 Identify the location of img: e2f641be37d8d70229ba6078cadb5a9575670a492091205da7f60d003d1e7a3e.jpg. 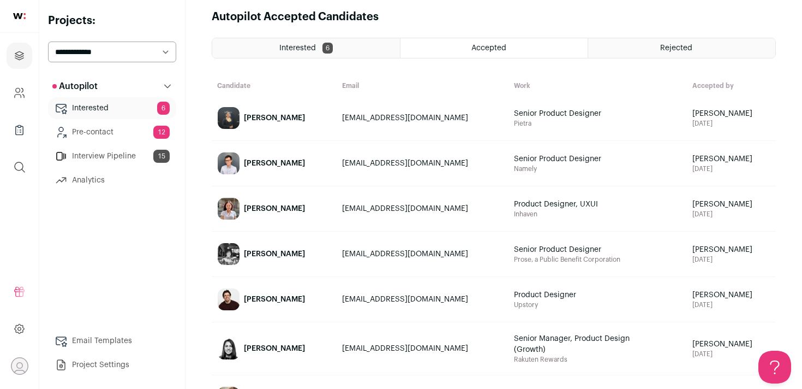
(229, 163).